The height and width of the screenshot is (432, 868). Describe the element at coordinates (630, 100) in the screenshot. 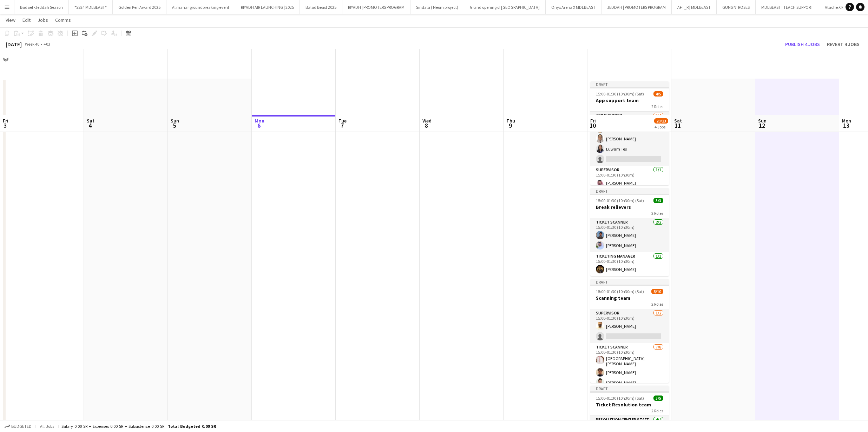

I see `h3: App support team` at that location.